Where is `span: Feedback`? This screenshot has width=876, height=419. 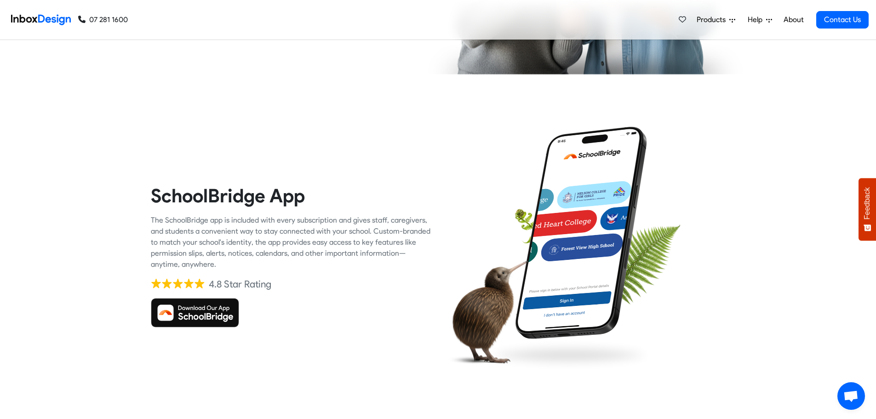
span: Feedback is located at coordinates (867, 203).